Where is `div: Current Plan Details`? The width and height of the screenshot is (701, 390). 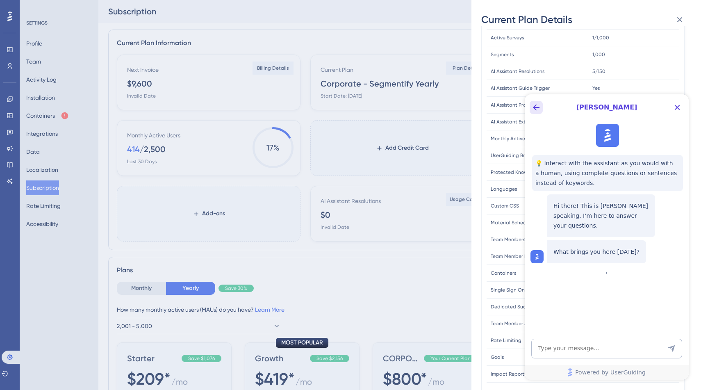
div: Current Plan Details is located at coordinates (586, 20).